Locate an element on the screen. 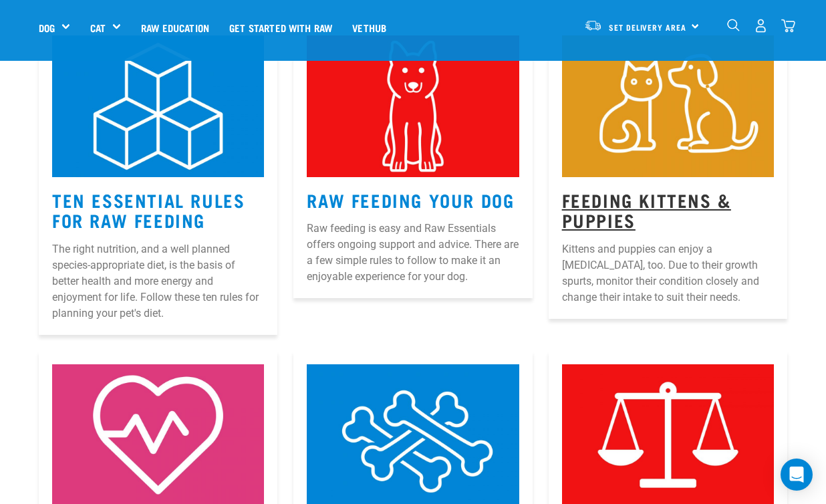  img: van-moving.png is located at coordinates (593, 26).